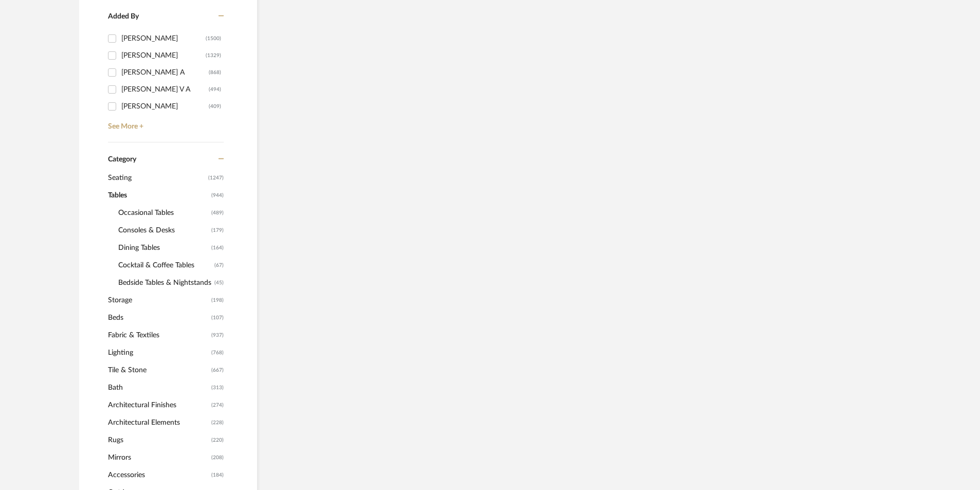  Describe the element at coordinates (217, 301) in the screenshot. I see `span: (198)` at that location.